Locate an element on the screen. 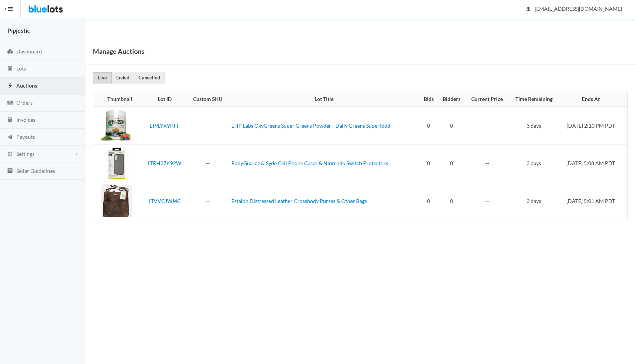 The height and width of the screenshot is (364, 635). ion-icon: person is located at coordinates (528, 9).